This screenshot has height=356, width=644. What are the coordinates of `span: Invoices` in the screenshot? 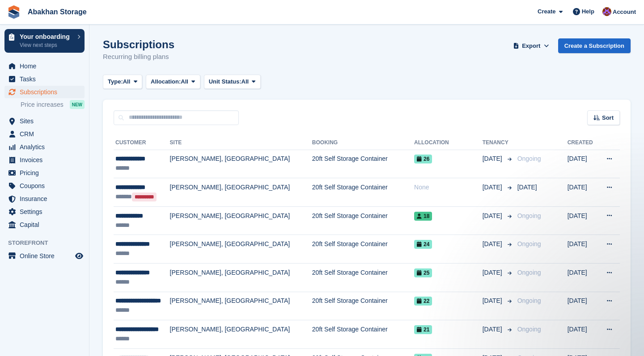 It's located at (46, 160).